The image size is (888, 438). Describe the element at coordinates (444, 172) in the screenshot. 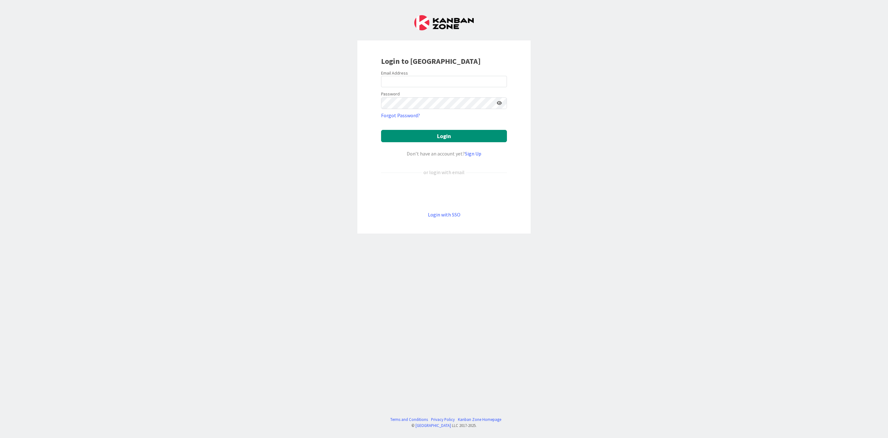

I see `div: or login with email` at that location.